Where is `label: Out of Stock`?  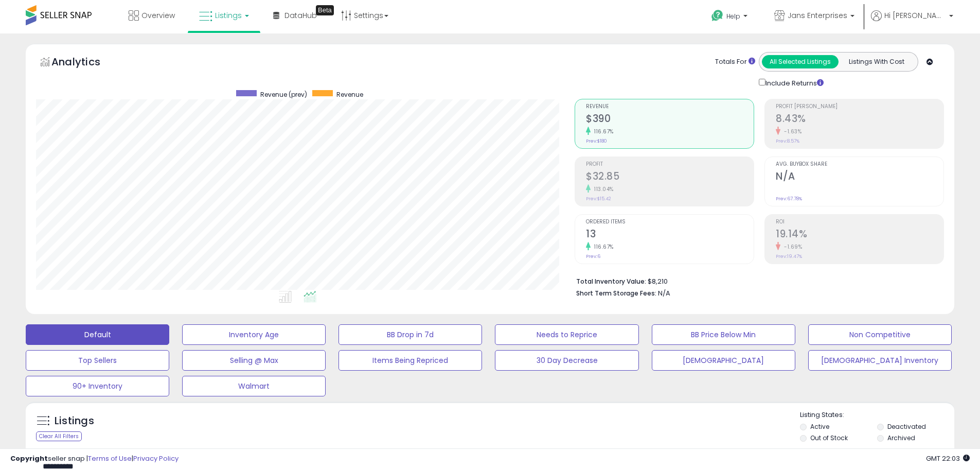
label: Out of Stock is located at coordinates (829, 437).